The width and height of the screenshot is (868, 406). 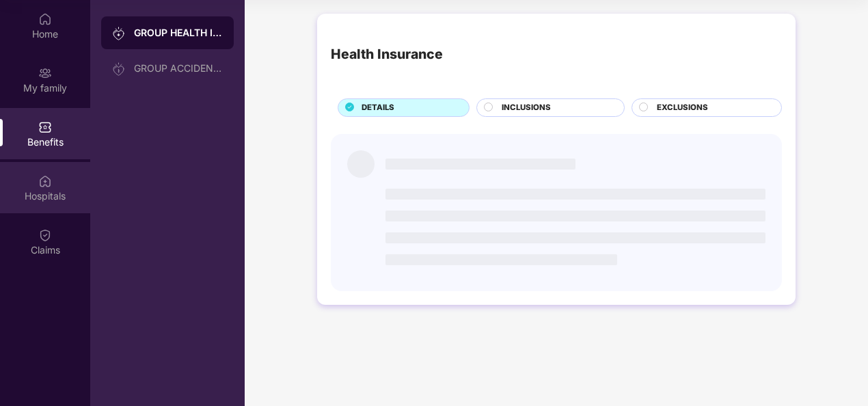 What do you see at coordinates (378, 108) in the screenshot?
I see `span: DETAILS` at bounding box center [378, 108].